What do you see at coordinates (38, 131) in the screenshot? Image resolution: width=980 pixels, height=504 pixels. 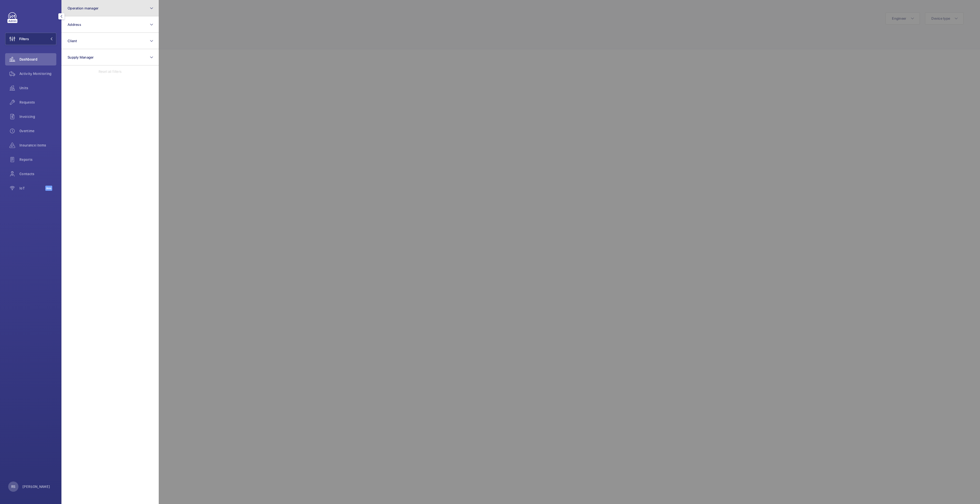 I see `span: Overtime` at bounding box center [38, 131].